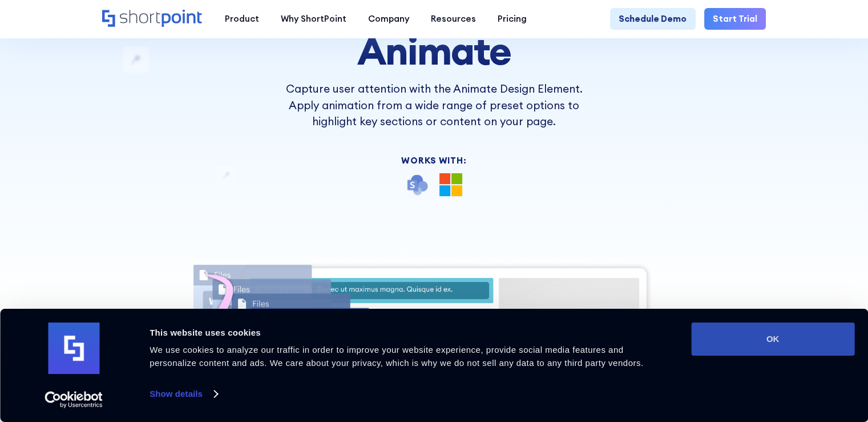 This screenshot has width=868, height=422. What do you see at coordinates (153, 19) in the screenshot?
I see `a: Home` at bounding box center [153, 19].